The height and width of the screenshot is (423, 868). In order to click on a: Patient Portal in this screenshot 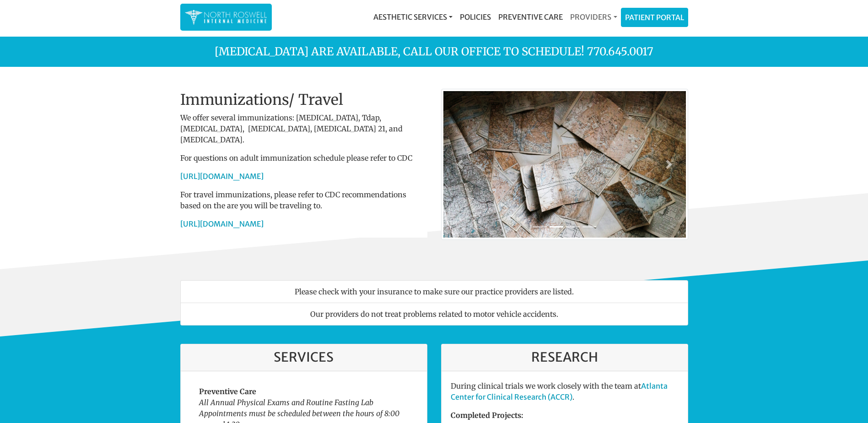, I will do `click(654, 18)`.